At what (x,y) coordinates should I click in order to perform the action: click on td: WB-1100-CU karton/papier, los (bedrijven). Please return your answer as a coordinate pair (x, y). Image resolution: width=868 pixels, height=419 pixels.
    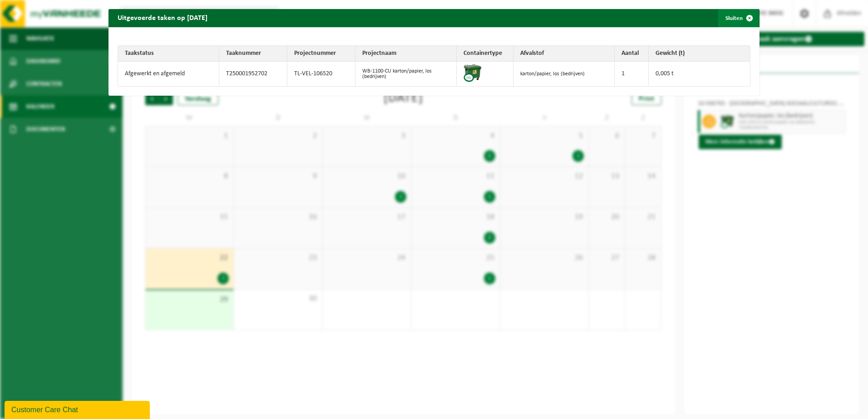
    Looking at the image, I should click on (406, 74).